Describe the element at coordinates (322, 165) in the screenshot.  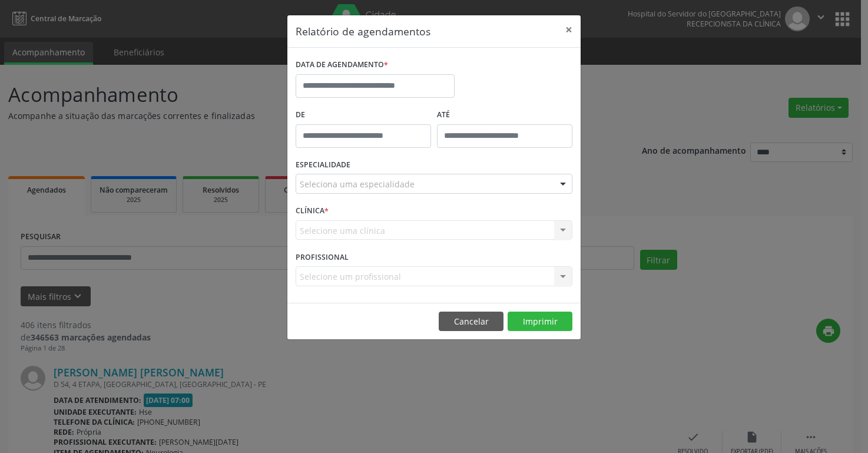
I see `label: ESPECIALIDADE` at that location.